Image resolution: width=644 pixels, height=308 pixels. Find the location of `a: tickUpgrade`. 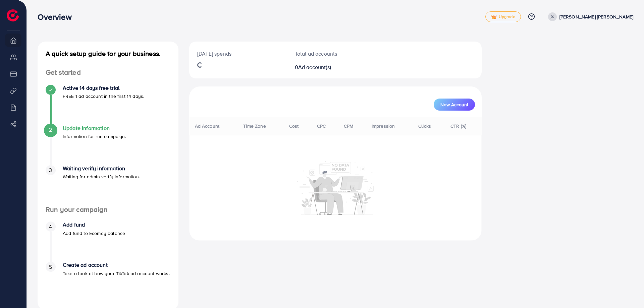

a: tickUpgrade is located at coordinates (503, 17).